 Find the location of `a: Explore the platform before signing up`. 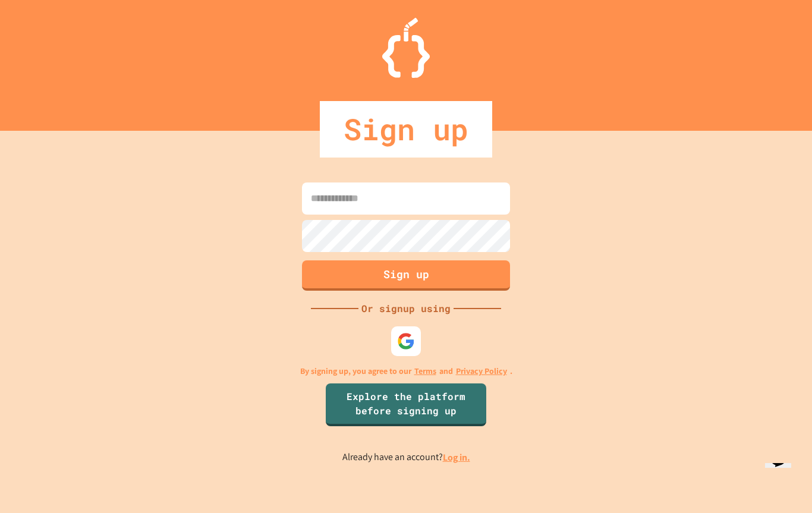

a: Explore the platform before signing up is located at coordinates (406, 405).